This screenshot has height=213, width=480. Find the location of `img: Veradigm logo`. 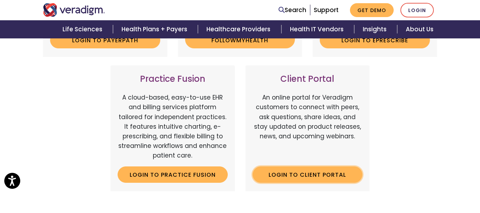

img: Veradigm logo is located at coordinates (74, 10).